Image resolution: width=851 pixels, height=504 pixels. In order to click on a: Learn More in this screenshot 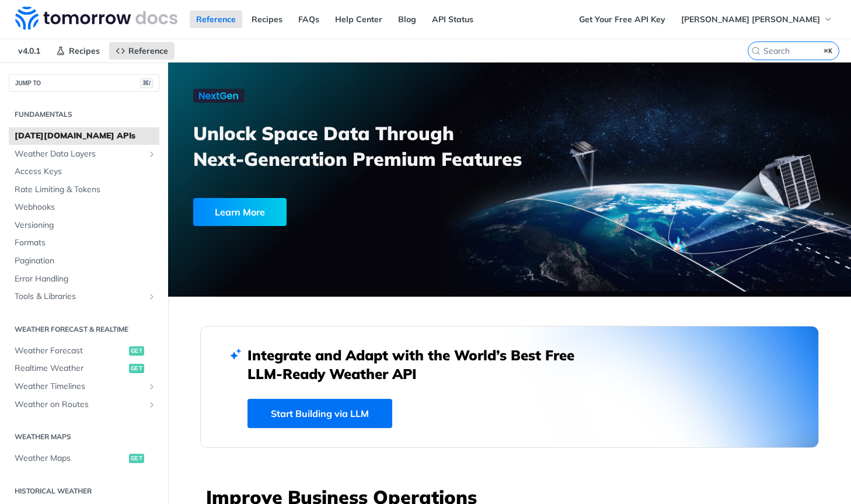, I will do `click(325, 212)`.